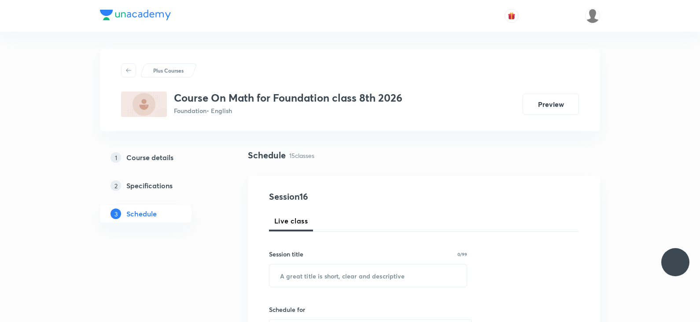  I want to click on img: Company Logo, so click(135, 15).